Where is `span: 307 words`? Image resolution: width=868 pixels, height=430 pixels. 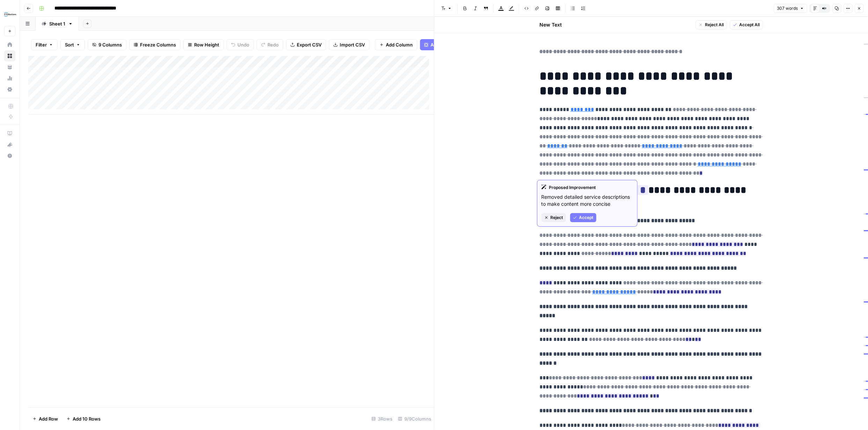 span: 307 words is located at coordinates (787, 8).